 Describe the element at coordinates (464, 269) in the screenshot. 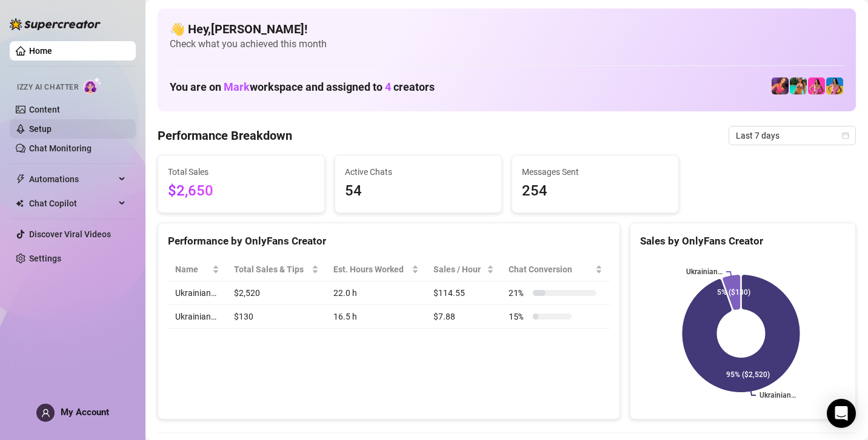

I see `th: Sales / Hour` at that location.